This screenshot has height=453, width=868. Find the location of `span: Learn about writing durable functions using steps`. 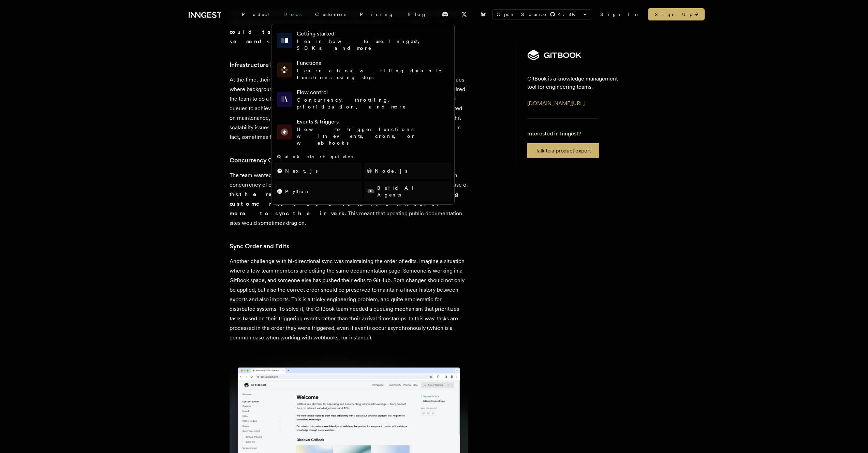

span: Learn about writing durable functions using steps is located at coordinates (369, 74).